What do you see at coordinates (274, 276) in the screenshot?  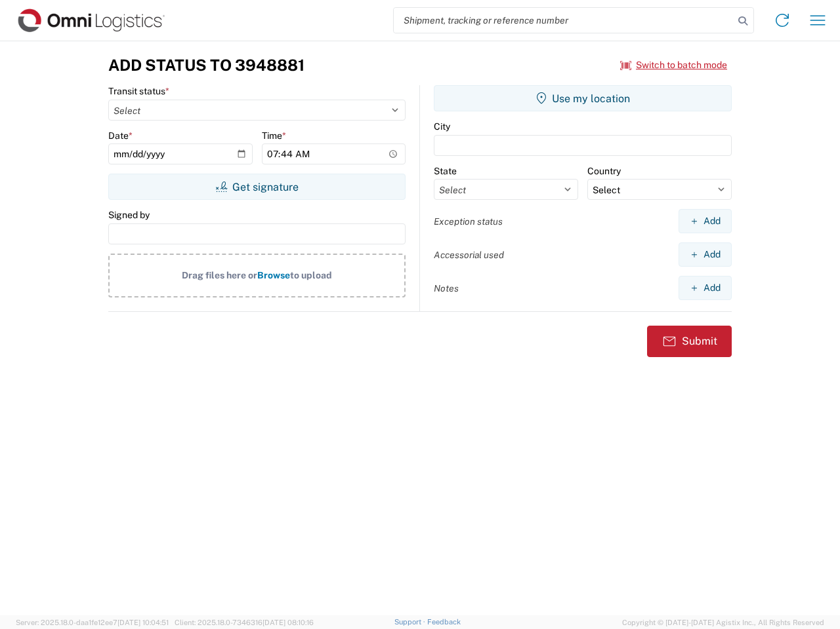 I see `span: Browse` at bounding box center [274, 276].